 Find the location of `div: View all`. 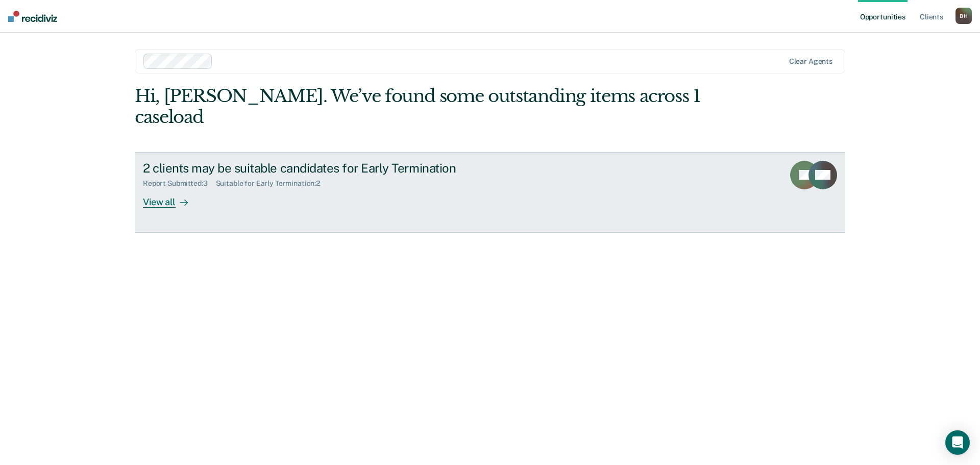

div: View all is located at coordinates (171, 198).